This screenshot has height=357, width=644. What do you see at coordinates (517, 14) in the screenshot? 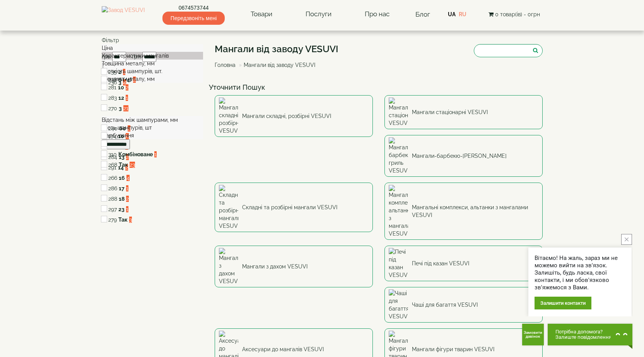
I see `span: 0 товар(ів) - 0грн` at bounding box center [517, 14].